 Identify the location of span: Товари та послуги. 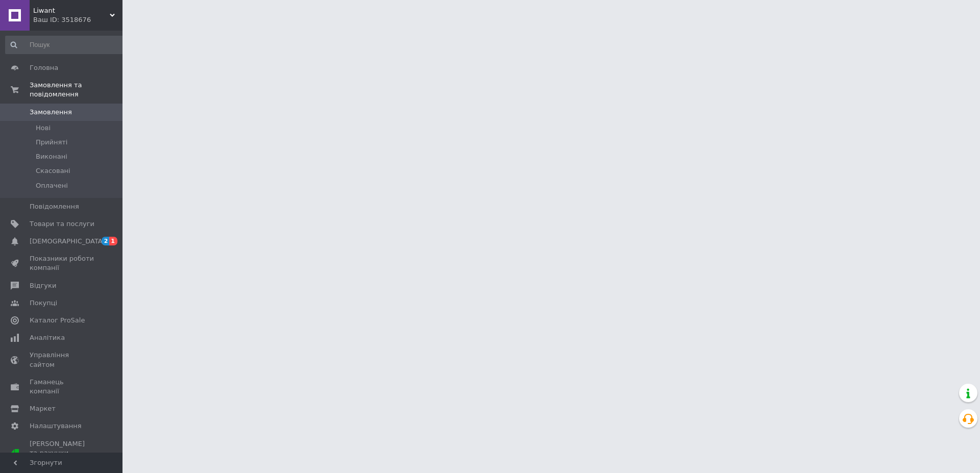
(62, 225).